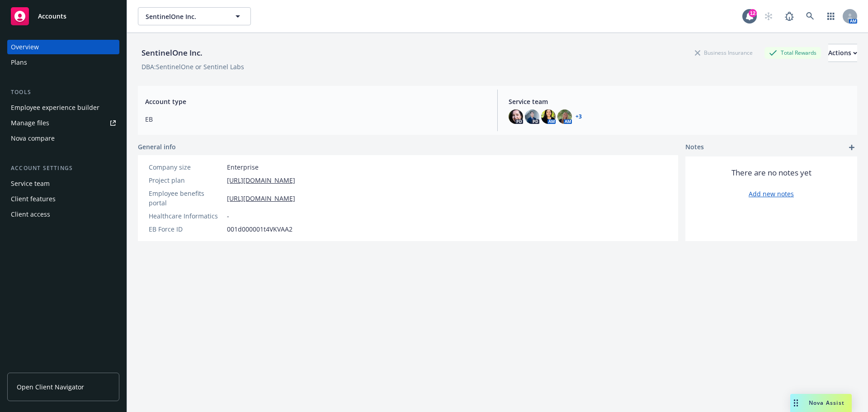  I want to click on span: General info, so click(157, 146).